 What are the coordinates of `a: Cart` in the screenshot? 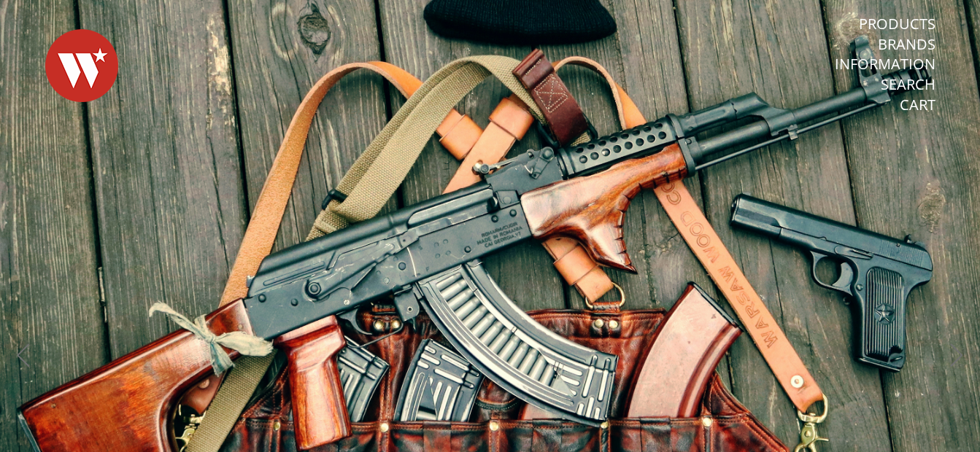 It's located at (917, 105).